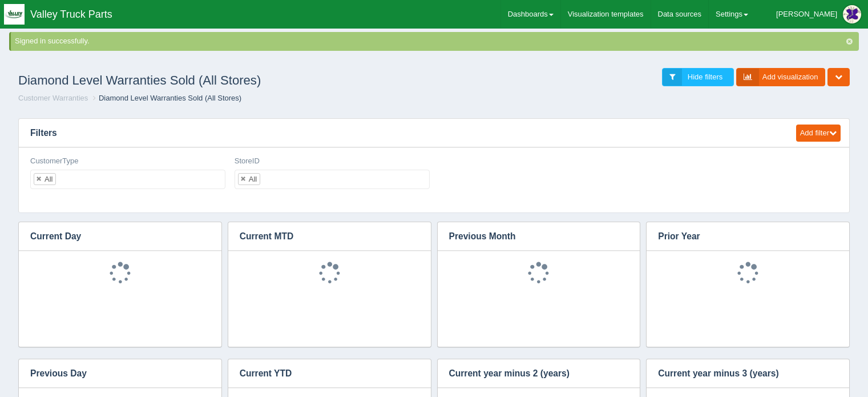 The image size is (868, 397). Describe the element at coordinates (111, 373) in the screenshot. I see `h3: Previous Day` at that location.